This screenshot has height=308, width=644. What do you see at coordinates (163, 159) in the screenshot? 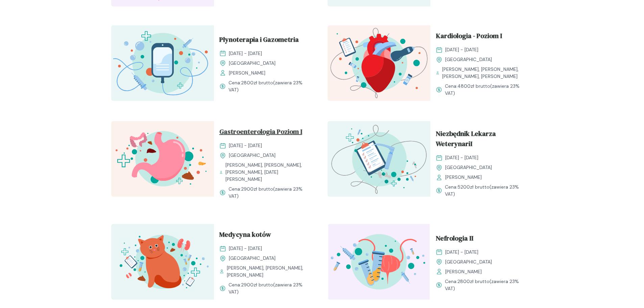
I see `img: Zpbdlx5LeNNTxNvT_GastroI_T.svg` at bounding box center [163, 159].